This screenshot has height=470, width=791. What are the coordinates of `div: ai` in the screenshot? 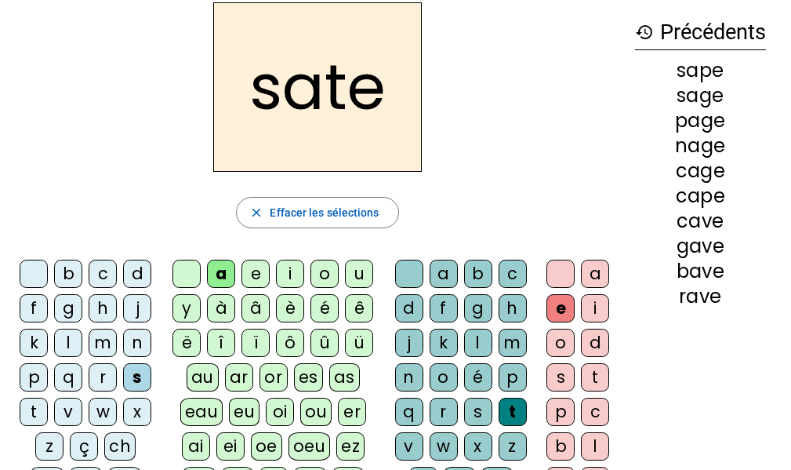 It's located at (196, 446).